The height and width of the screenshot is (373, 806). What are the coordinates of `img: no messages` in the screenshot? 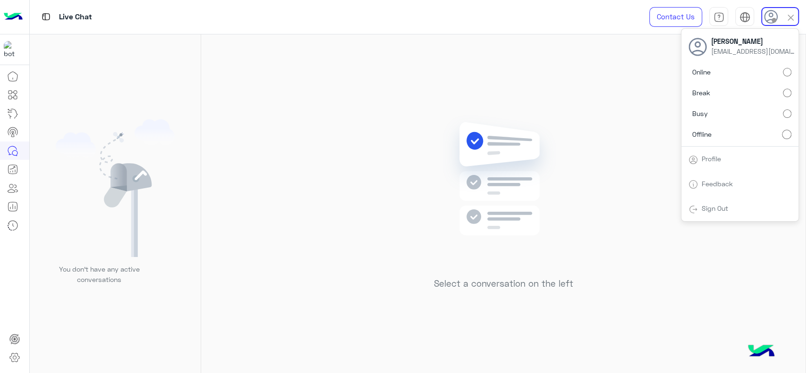 It's located at (503, 193).